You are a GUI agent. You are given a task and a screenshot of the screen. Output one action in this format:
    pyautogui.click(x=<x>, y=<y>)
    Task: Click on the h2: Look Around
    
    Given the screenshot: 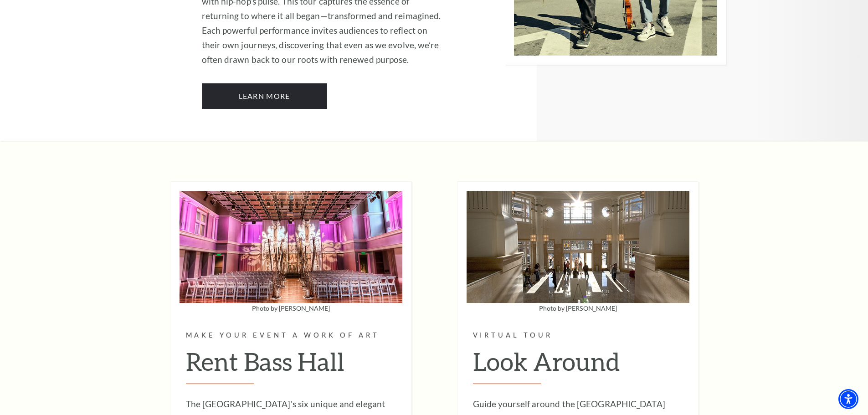 What is the action you would take?
    pyautogui.click(x=578, y=365)
    